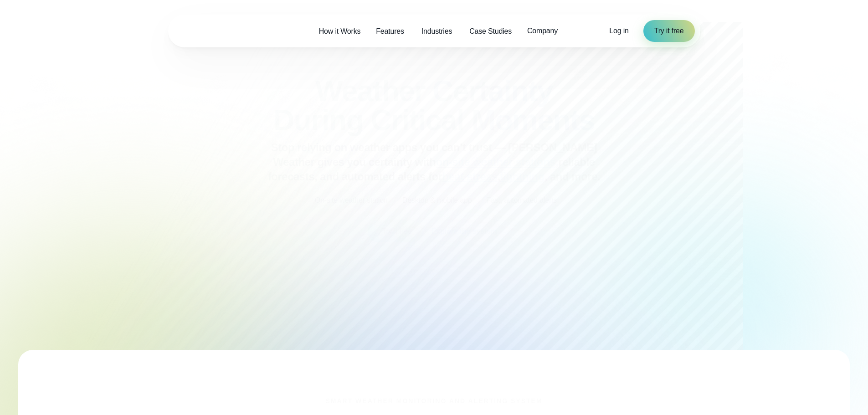 Image resolution: width=868 pixels, height=415 pixels. I want to click on a: Try it free, so click(669, 31).